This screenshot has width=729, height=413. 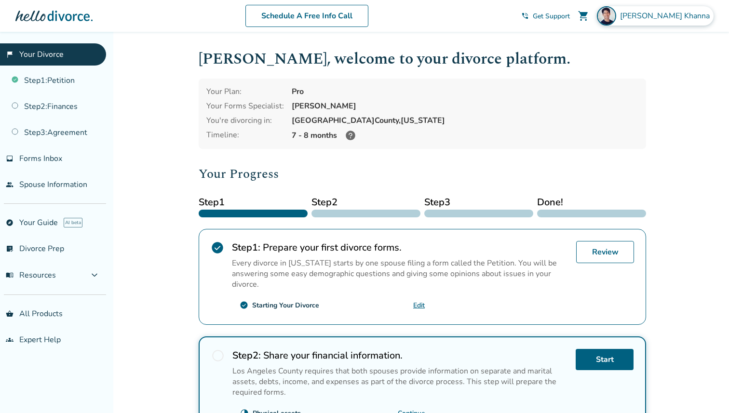 What do you see at coordinates (605, 360) in the screenshot?
I see `a: Start` at bounding box center [605, 360].